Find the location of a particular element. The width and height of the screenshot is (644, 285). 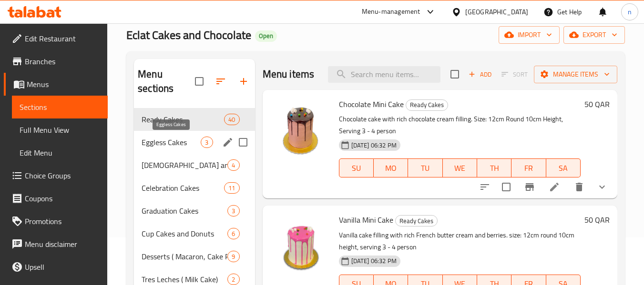

span: SU is located at coordinates (356, 168).